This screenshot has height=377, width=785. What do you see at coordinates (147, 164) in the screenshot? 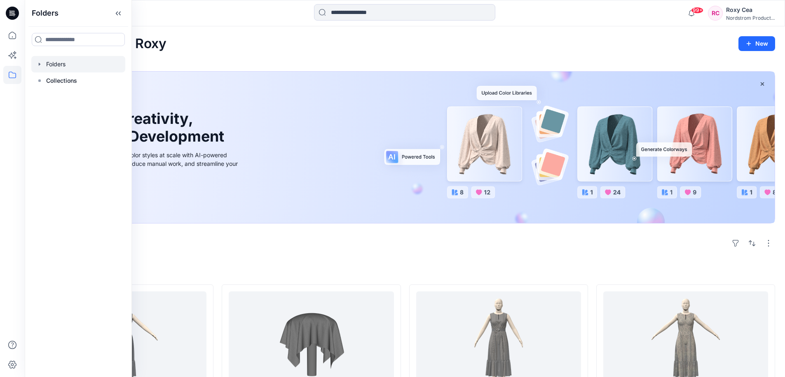
I see `div: Explore ideas faster and recolor styles at scale with AI-powered tools that boost creativity, red...` at bounding box center [147, 164].